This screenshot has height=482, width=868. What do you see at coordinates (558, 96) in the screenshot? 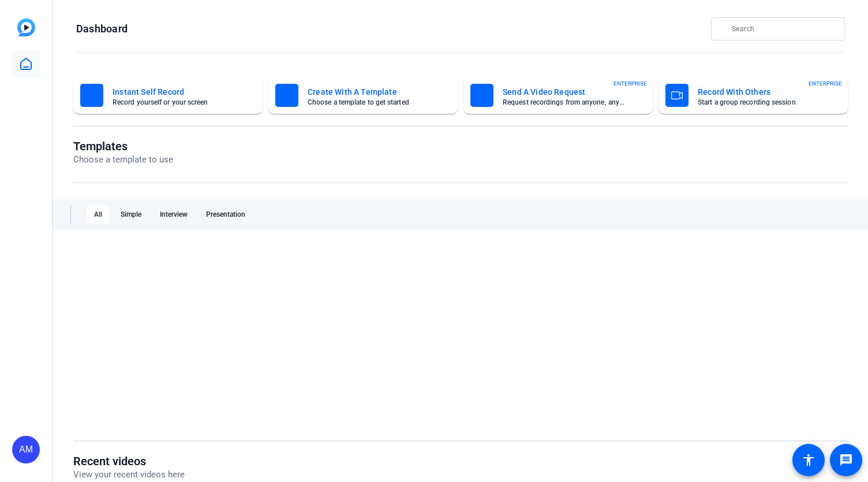
I see `button: Send A Video RequestRequest recordings from anyone, anywhereENTERPRISE` at bounding box center [558, 96].